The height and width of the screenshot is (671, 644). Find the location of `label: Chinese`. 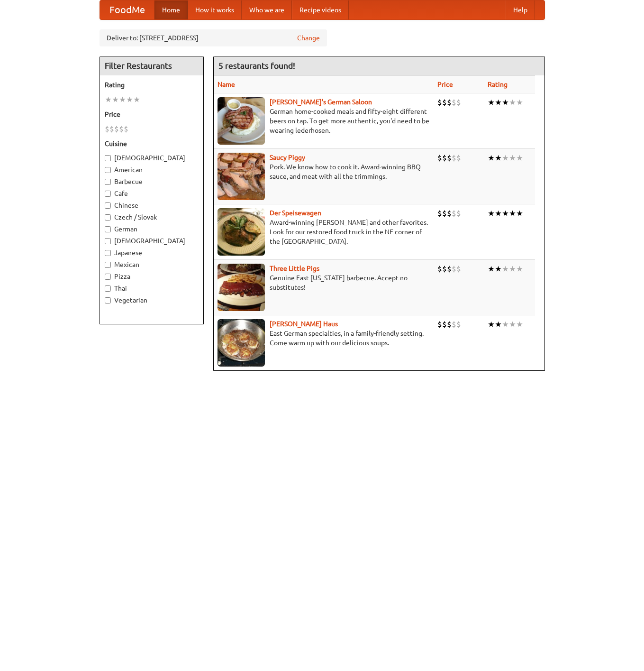

label: Chinese is located at coordinates (152, 205).